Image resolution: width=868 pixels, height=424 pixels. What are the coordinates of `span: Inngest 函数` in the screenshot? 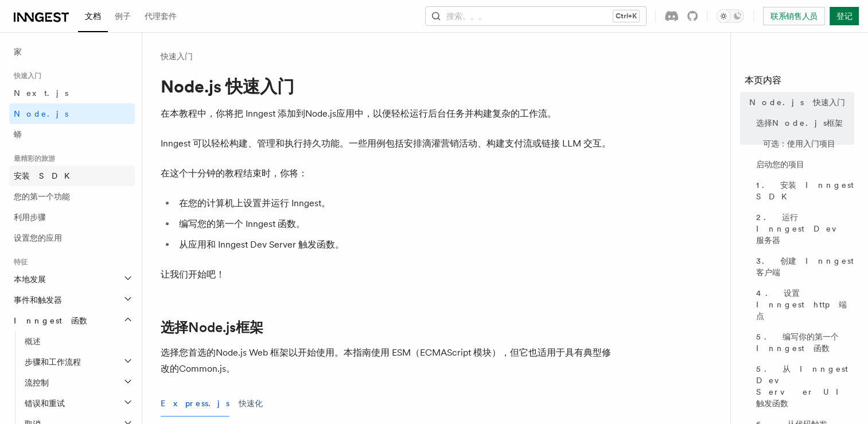 It's located at (48, 320).